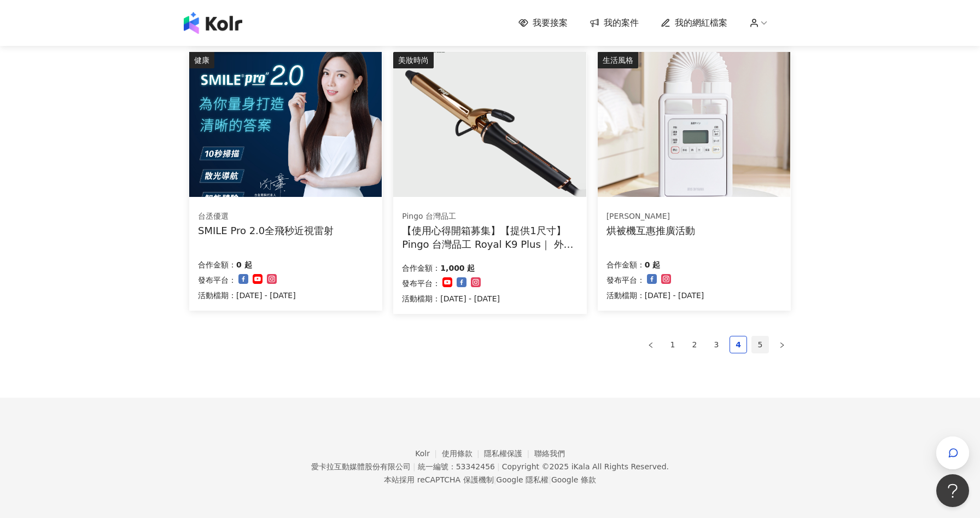 This screenshot has width=980, height=518. What do you see at coordinates (673, 345) in the screenshot?
I see `a: 1` at bounding box center [673, 345].